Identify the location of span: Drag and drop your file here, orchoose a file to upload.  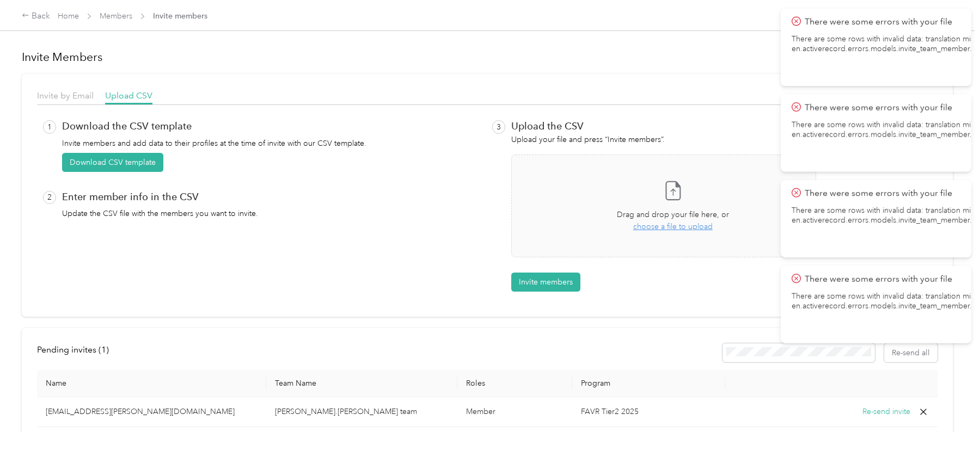
(673, 206).